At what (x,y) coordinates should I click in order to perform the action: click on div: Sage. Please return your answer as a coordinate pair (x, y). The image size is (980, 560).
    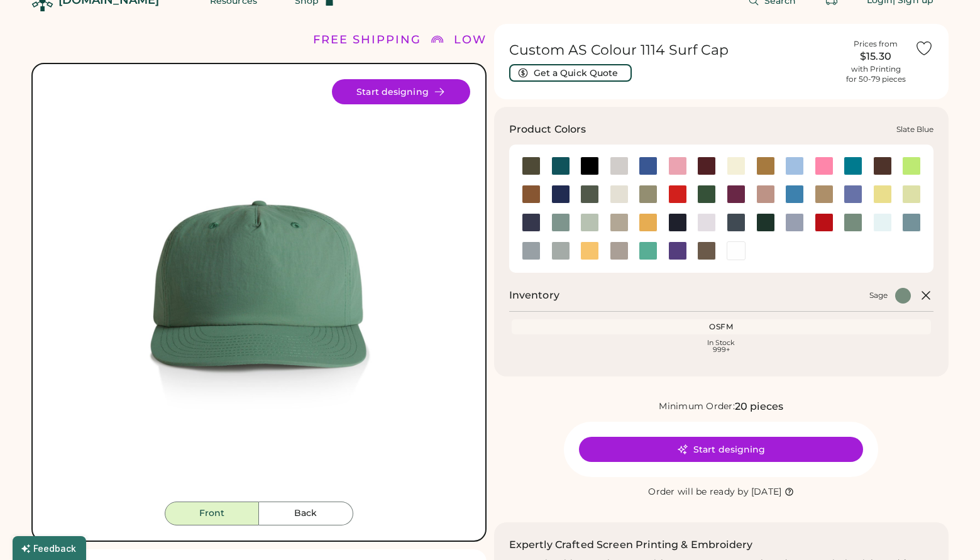
    Looking at the image, I should click on (878, 295).